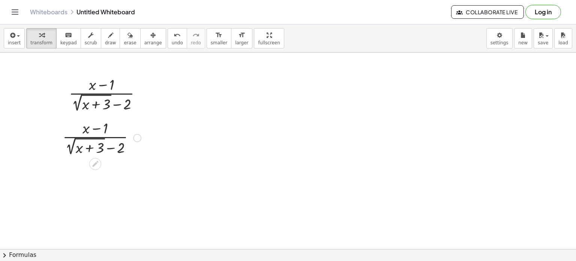 The height and width of the screenshot is (261, 576). I want to click on button: load, so click(563, 38).